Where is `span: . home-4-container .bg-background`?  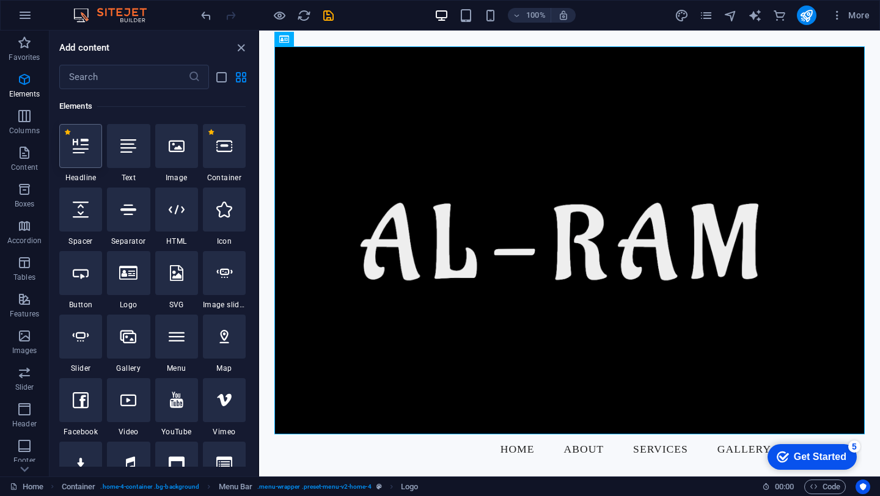
span: . home-4-container .bg-background is located at coordinates (150, 487).